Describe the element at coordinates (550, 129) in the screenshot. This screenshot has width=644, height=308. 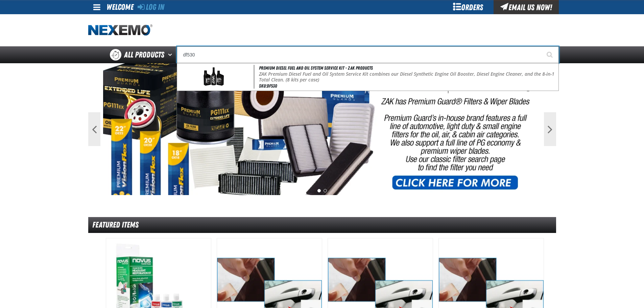
I see `button: Next` at that location.